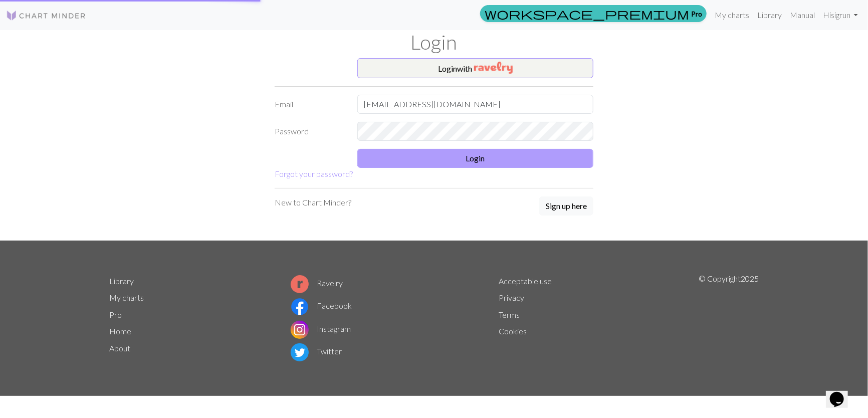  I want to click on a: Home, so click(120, 331).